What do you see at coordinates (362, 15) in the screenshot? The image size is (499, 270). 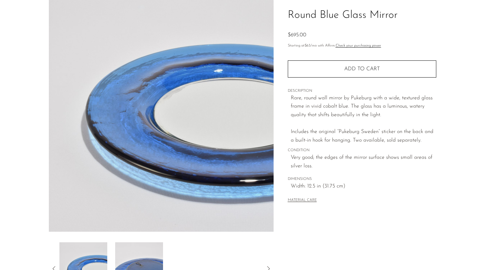 I see `h1: Round Blue Glass Mirror` at bounding box center [362, 15].